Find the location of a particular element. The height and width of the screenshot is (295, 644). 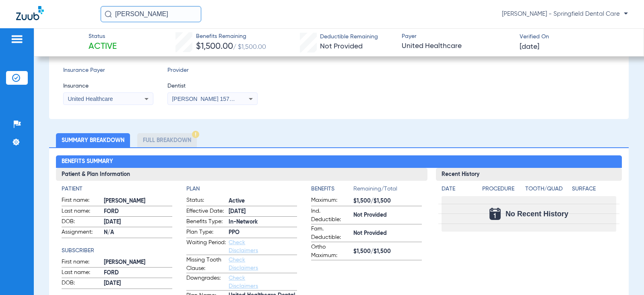

span: Provider is located at coordinates (213, 70).